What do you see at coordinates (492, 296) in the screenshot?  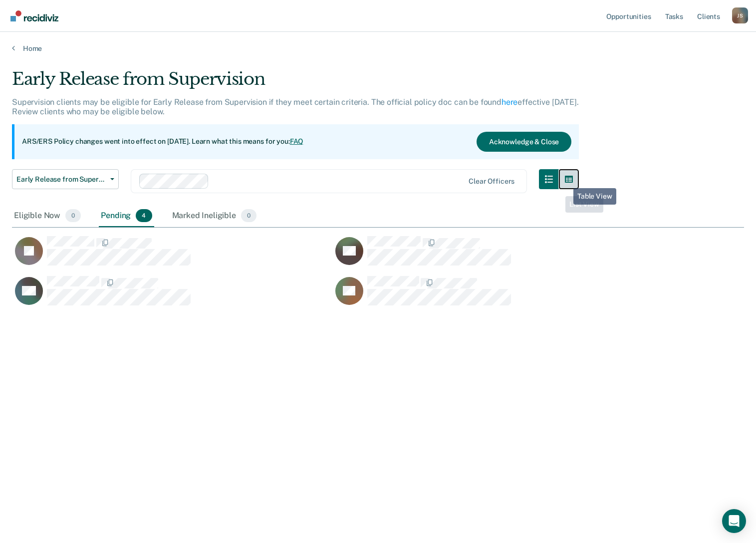 I see `div: CaseloadOpportunityCell-06145695` at bounding box center [492, 296].